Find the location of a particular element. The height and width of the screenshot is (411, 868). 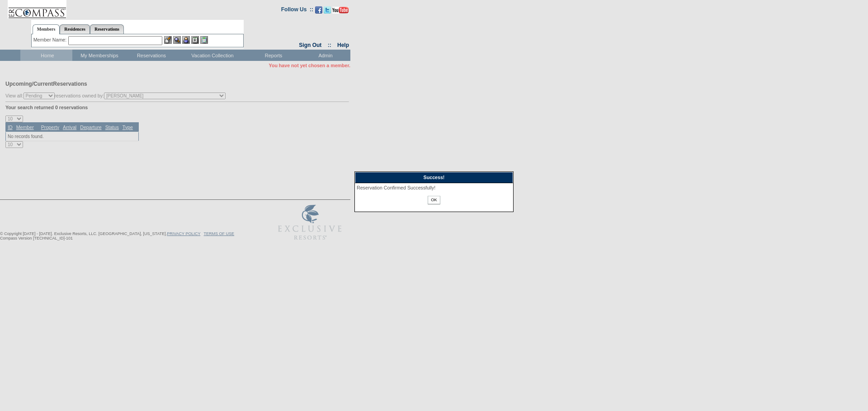

img: Become our fan on Facebook is located at coordinates (318, 10).